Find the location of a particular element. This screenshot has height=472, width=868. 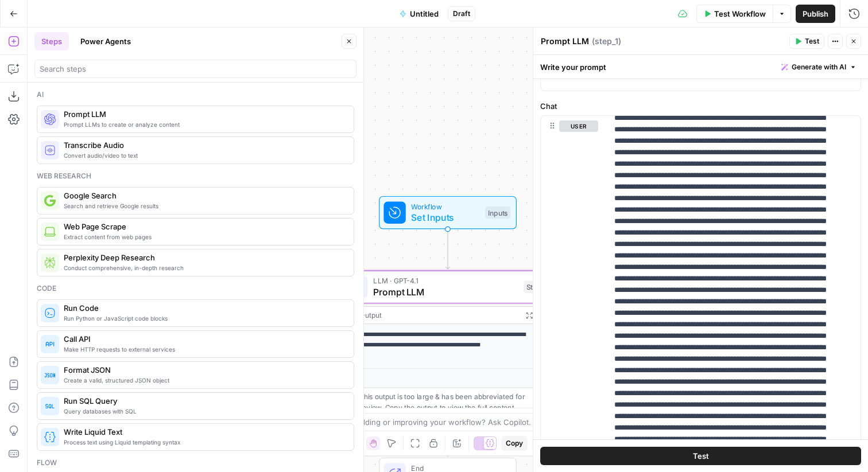

div: Inputs is located at coordinates (498, 213).